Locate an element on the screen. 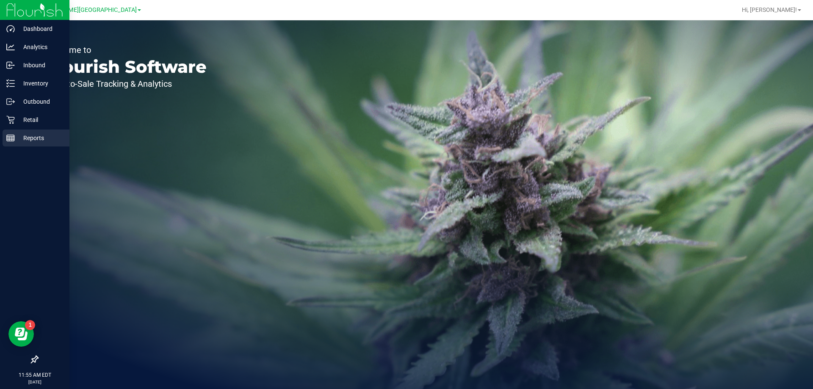 Image resolution: width=813 pixels, height=389 pixels. p: Seed-to-Sale Tracking & Analytics is located at coordinates (126, 84).